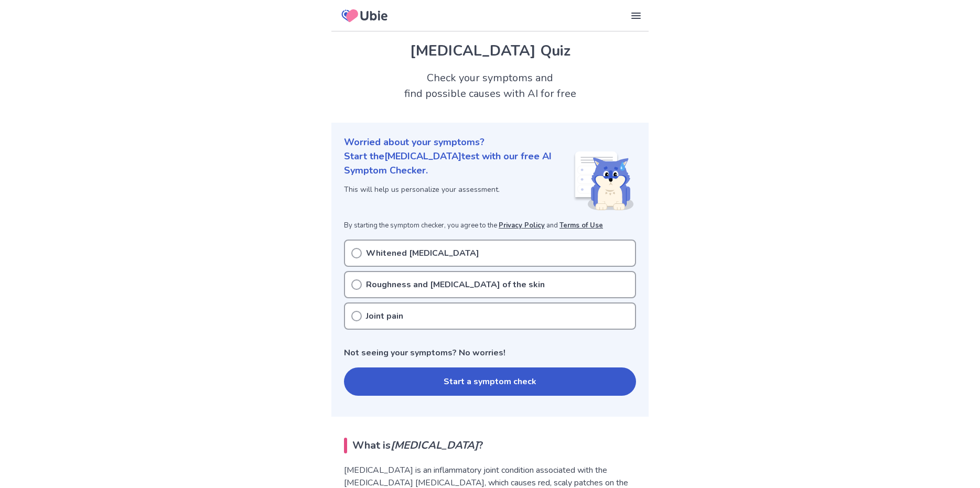  Describe the element at coordinates (490, 446) in the screenshot. I see `h2: What is ?` at that location.